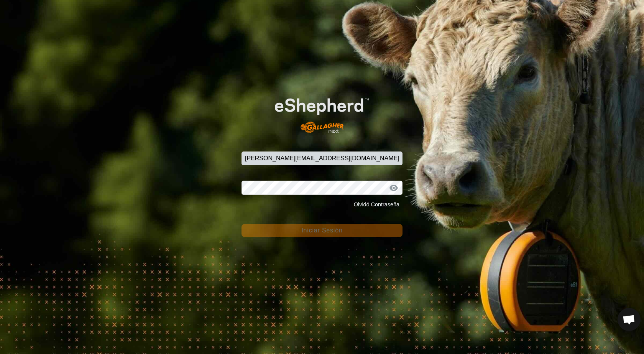 This screenshot has height=354, width=644. I want to click on span: Iniciar Sesión, so click(322, 230).